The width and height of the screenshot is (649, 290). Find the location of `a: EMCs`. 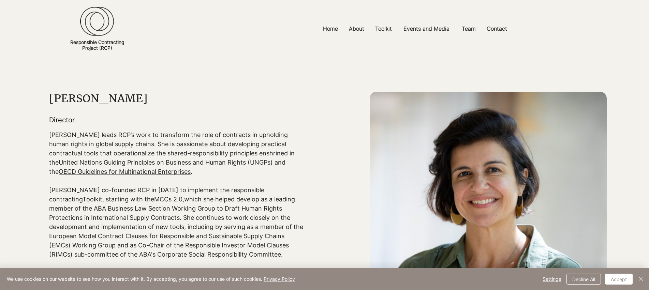

a: EMCs is located at coordinates (60, 245).